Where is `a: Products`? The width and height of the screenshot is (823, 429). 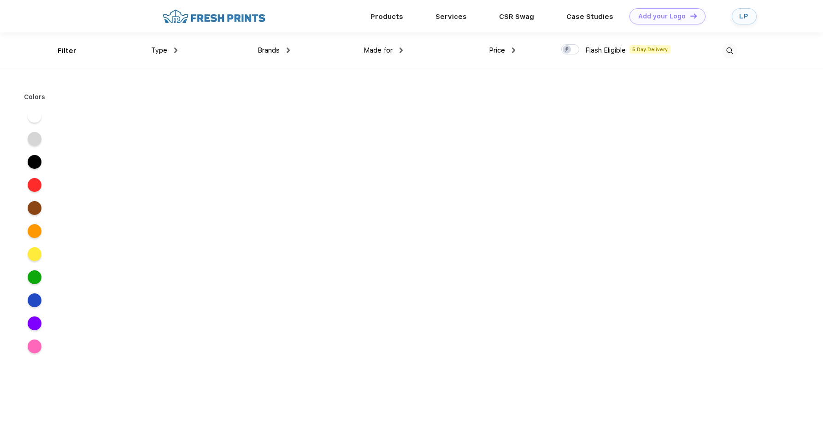 a: Products is located at coordinates (387, 17).